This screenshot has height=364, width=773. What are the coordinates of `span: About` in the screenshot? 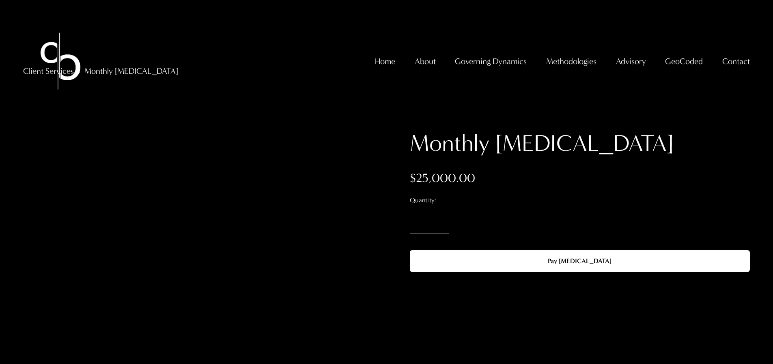 It's located at (425, 61).